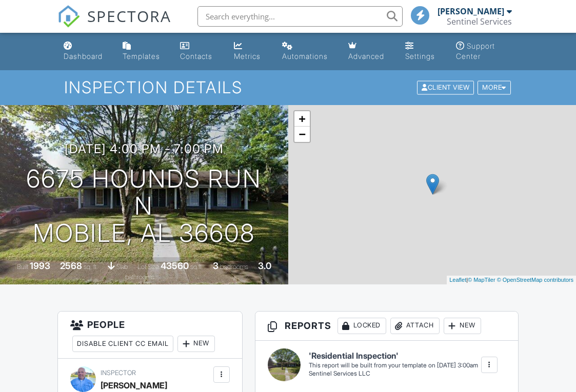 This screenshot has width=576, height=392. Describe the element at coordinates (422, 52) in the screenshot. I see `a: Settings` at that location.